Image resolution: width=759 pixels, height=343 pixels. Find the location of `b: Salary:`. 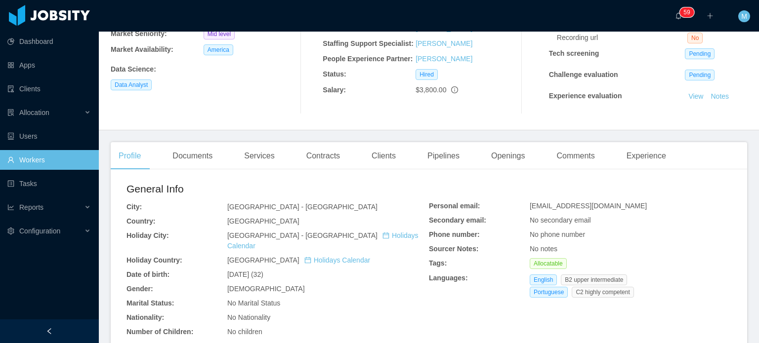

b: Salary: is located at coordinates (334, 90).